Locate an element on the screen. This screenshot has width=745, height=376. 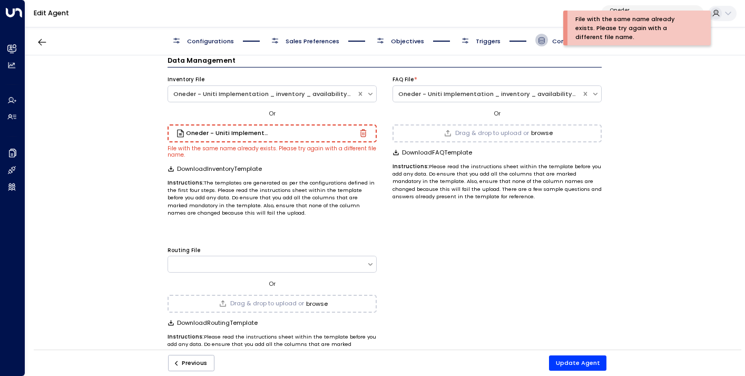
label: Inventory File is located at coordinates (186, 80).